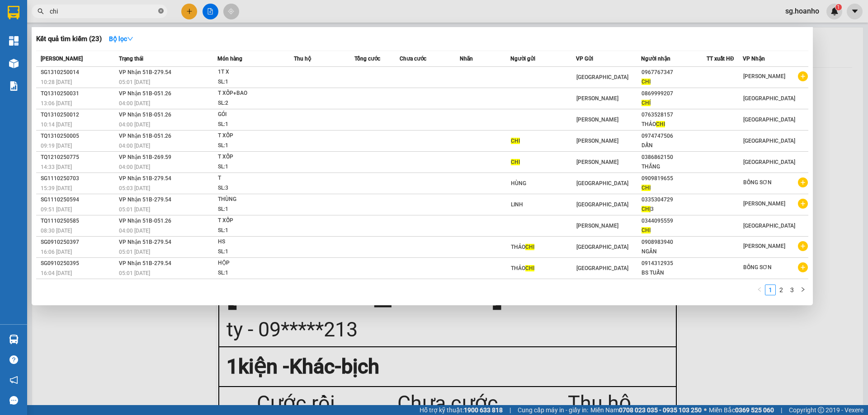 Image resolution: width=868 pixels, height=415 pixels. What do you see at coordinates (130, 39) in the screenshot?
I see `span: down` at bounding box center [130, 39].